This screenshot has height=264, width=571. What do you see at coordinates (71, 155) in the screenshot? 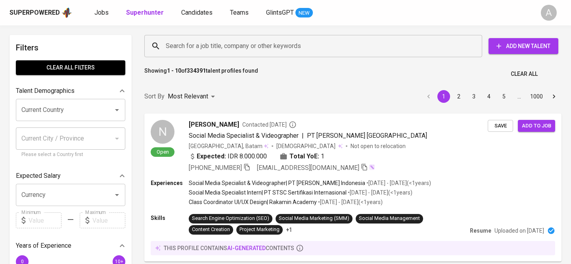
I see `p: Please select a Country first` at bounding box center [71, 155].